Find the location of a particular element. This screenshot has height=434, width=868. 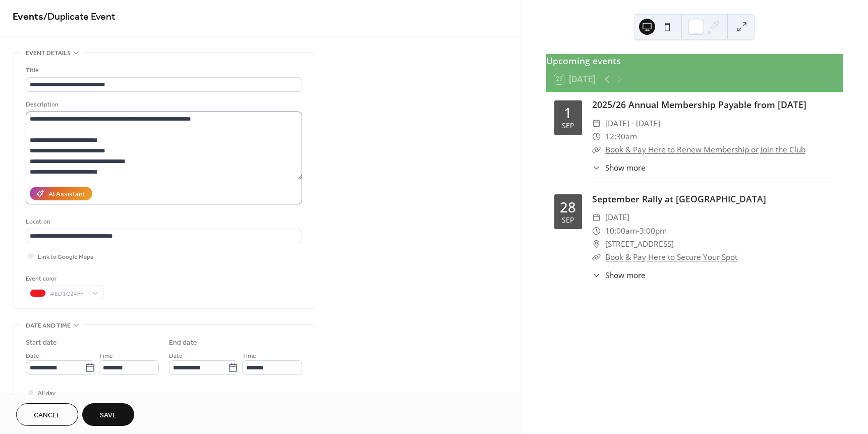

span: Save is located at coordinates (108, 415).